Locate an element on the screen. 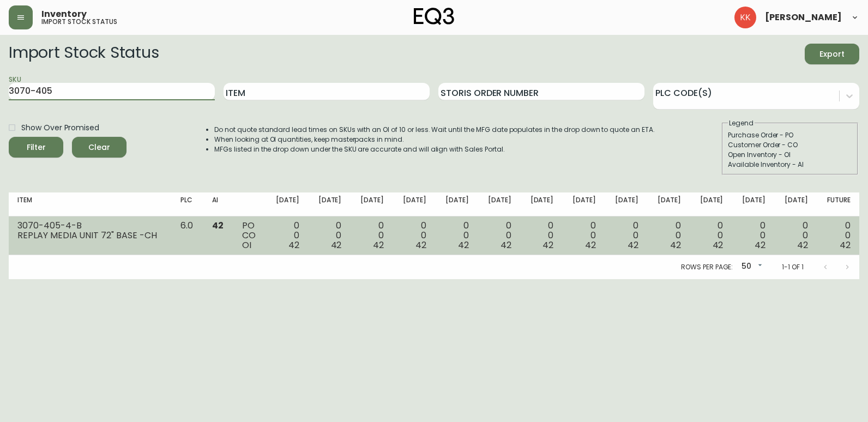  div: Purchase Order - PO is located at coordinates (790, 136).